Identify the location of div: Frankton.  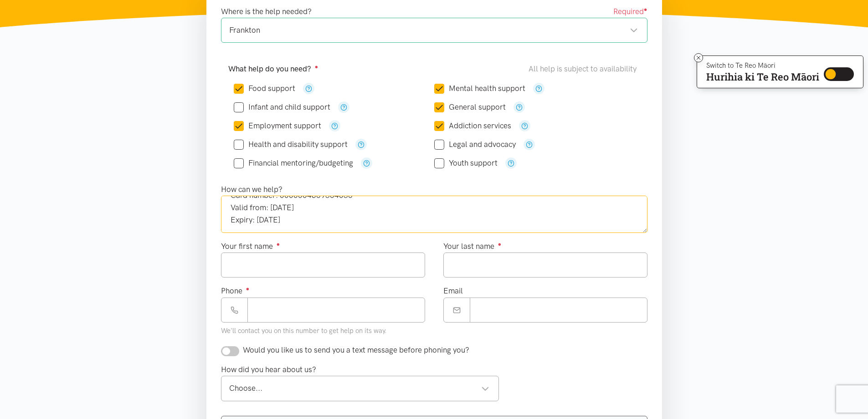
(433, 30).